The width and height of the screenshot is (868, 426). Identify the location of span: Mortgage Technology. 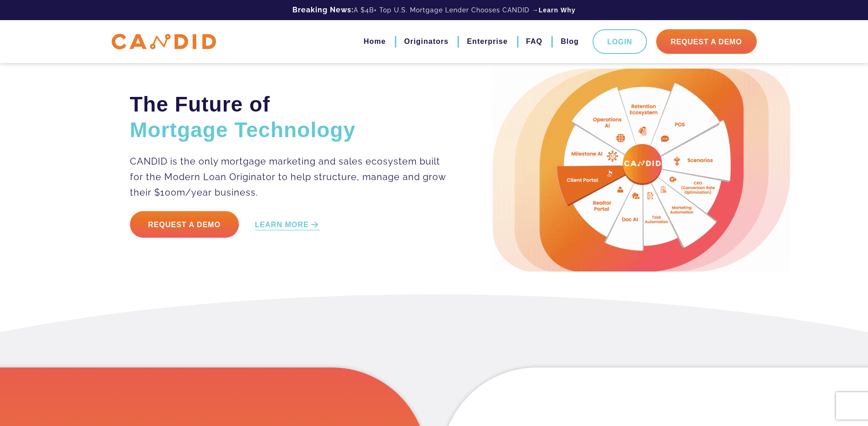
(243, 130).